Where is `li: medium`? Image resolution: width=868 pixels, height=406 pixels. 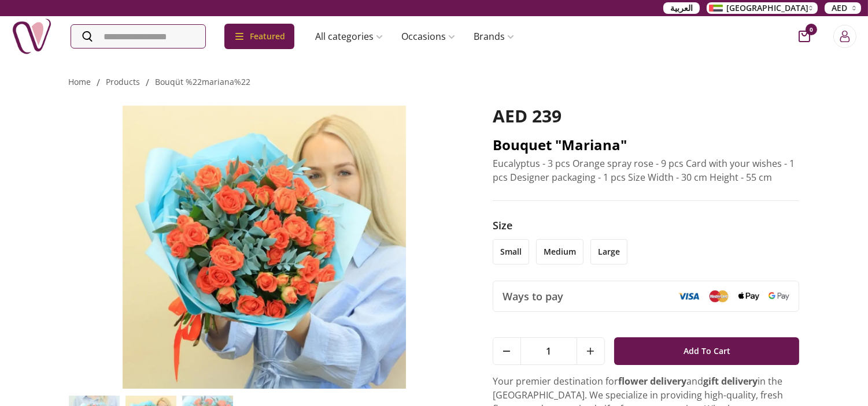
li: medium is located at coordinates (559, 252).